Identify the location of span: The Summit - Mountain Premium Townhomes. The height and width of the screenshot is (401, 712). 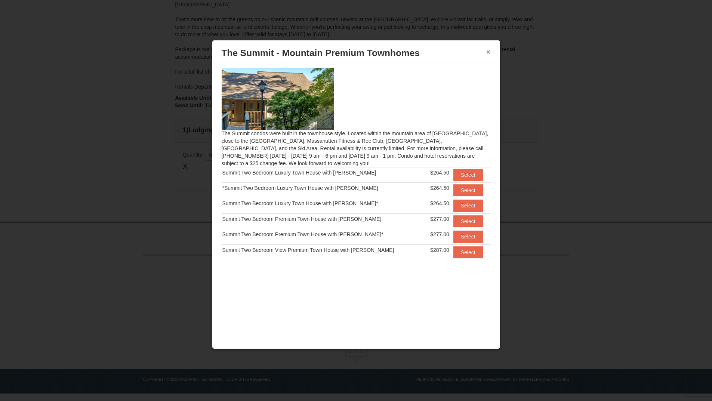
(321, 53).